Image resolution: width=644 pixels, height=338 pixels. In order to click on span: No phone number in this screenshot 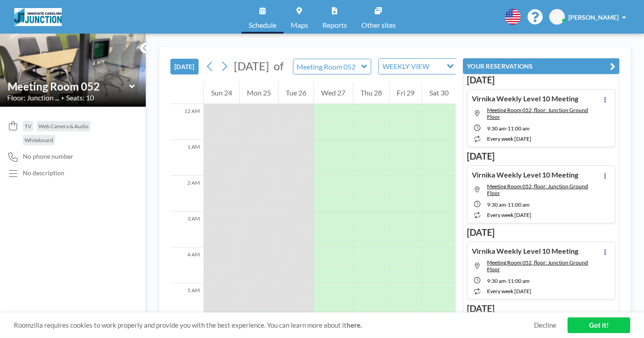, I will do `click(48, 156)`.